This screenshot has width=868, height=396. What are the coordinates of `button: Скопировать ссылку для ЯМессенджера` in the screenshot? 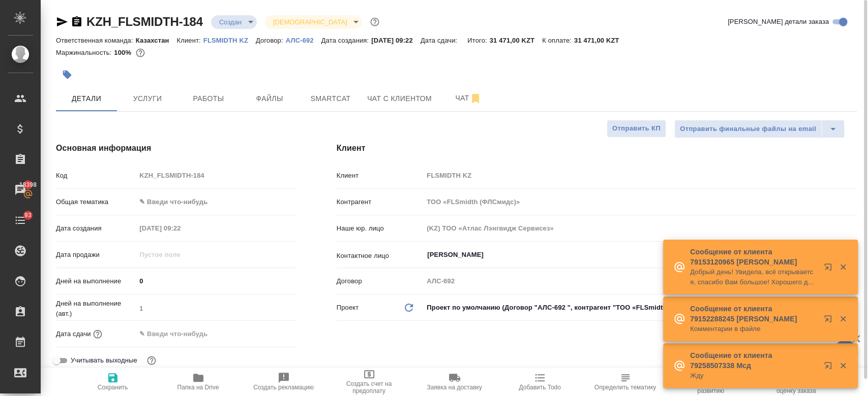 It's located at (62, 22).